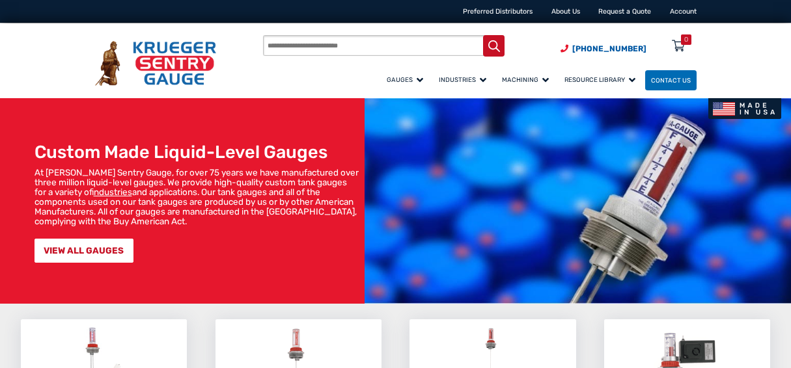 Image resolution: width=791 pixels, height=368 pixels. I want to click on span: Resource Library, so click(599, 79).